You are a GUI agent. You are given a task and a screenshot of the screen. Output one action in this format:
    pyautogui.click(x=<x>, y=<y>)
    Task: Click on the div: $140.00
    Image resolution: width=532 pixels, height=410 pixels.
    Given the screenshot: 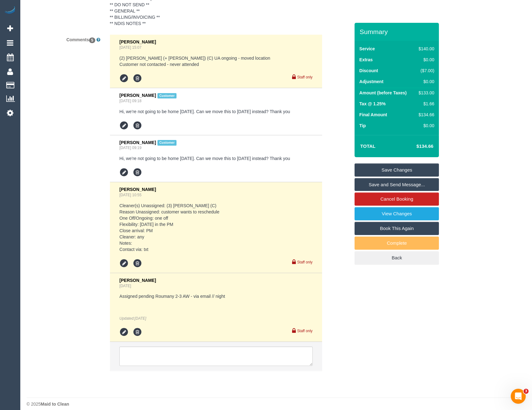 What is the action you would take?
    pyautogui.click(x=425, y=49)
    